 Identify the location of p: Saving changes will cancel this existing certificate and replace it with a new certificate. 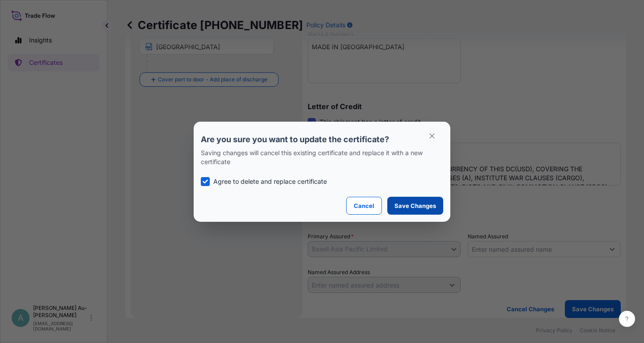
(322, 157).